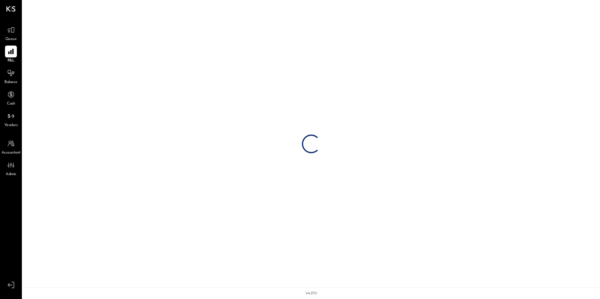 Image resolution: width=600 pixels, height=299 pixels. I want to click on a: Queue, so click(11, 33).